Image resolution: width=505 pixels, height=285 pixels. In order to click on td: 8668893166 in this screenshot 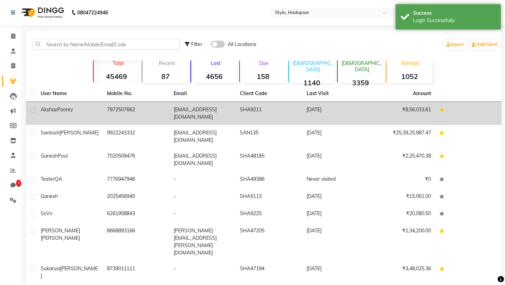, I will do `click(136, 242)`.